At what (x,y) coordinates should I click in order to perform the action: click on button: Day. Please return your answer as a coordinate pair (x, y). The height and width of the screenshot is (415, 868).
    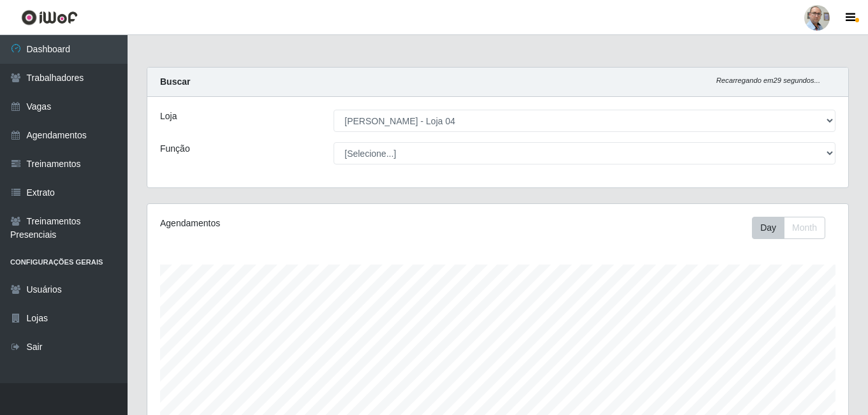
    Looking at the image, I should click on (767, 228).